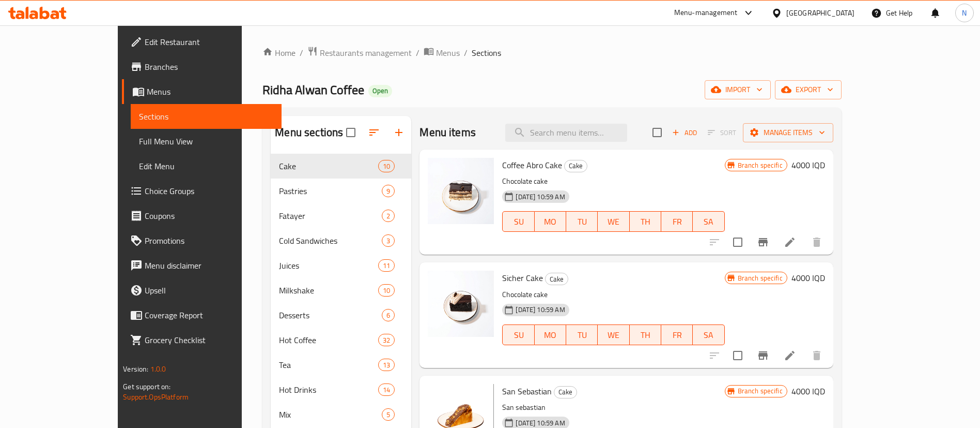 The image size is (980, 428). Describe the element at coordinates (208, 315) in the screenshot. I see `span: Coverage Report` at that location.